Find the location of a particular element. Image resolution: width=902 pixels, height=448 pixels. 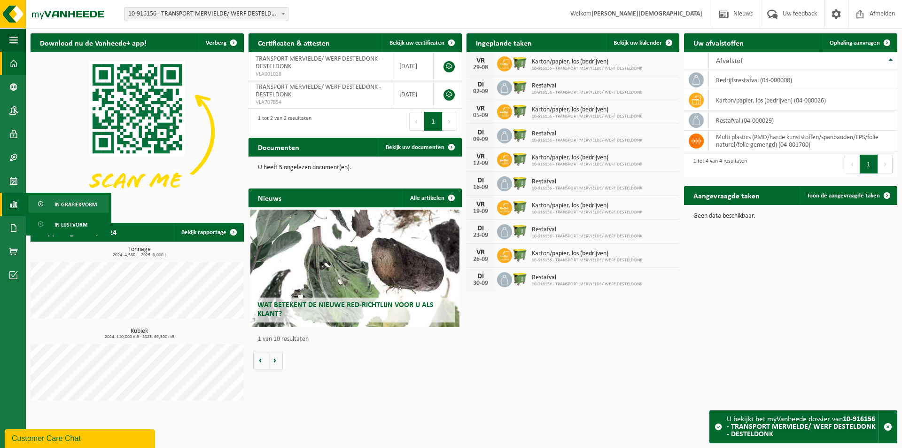

a: Toon de aangevraagde taken is located at coordinates (848, 195).